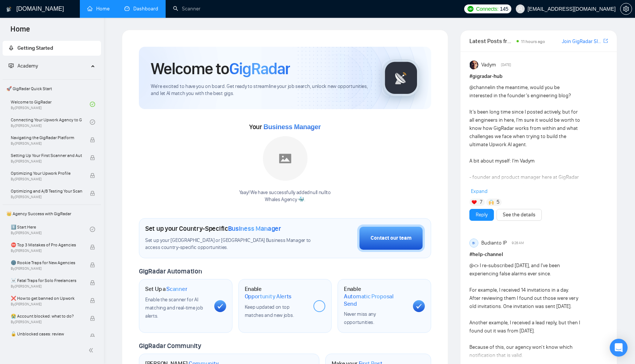  What do you see at coordinates (391, 238) in the screenshot?
I see `div: Contact our team` at bounding box center [391, 238].